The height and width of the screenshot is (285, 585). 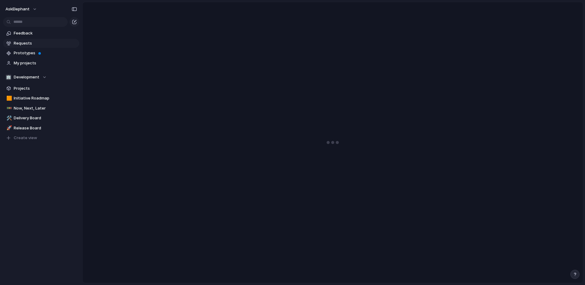 I want to click on span: Prototypes, so click(x=45, y=53).